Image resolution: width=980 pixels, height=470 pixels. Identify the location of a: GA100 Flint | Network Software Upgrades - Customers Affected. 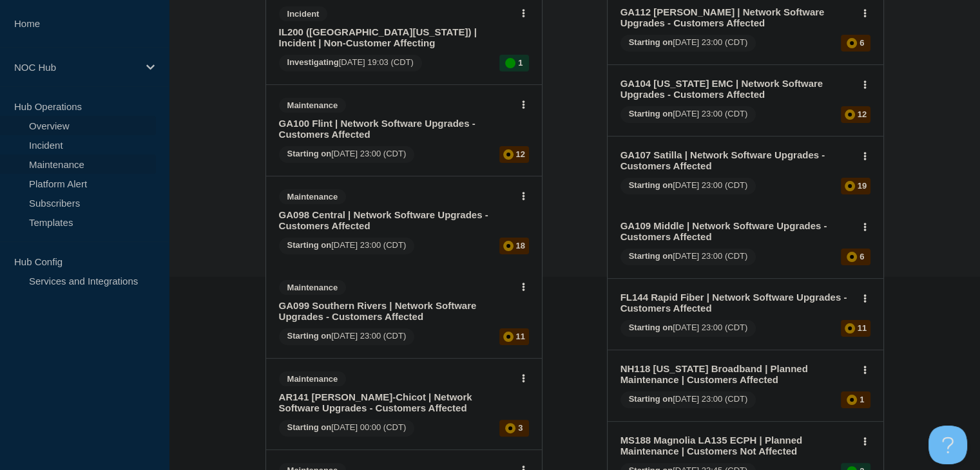
(395, 129).